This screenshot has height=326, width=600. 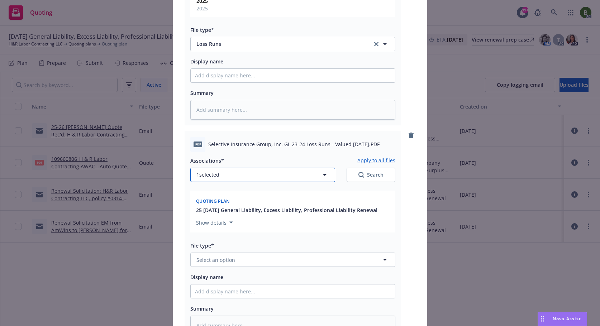 I want to click on span: Quoting plan, so click(x=213, y=201).